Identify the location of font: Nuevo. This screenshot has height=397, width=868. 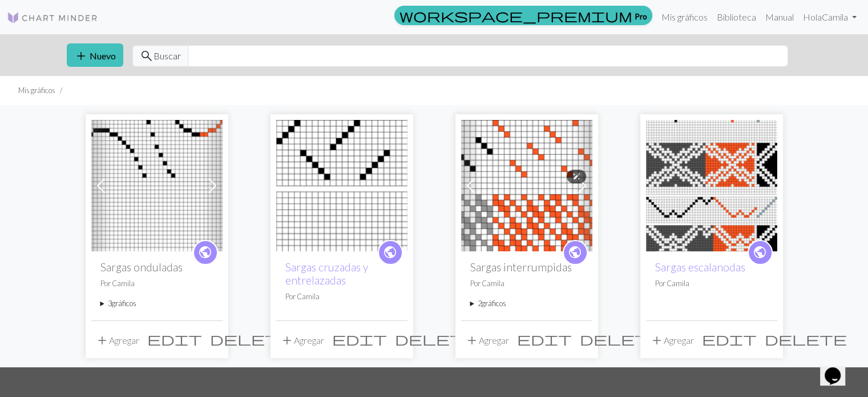
(103, 55).